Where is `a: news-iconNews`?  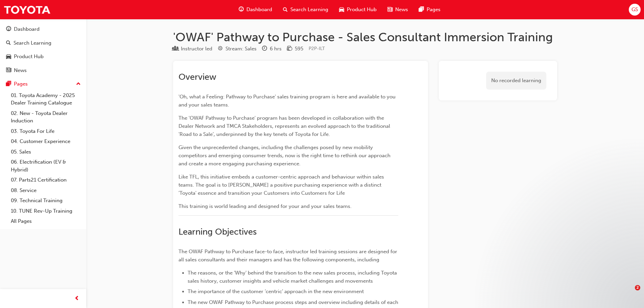 a: news-iconNews is located at coordinates (398, 10).